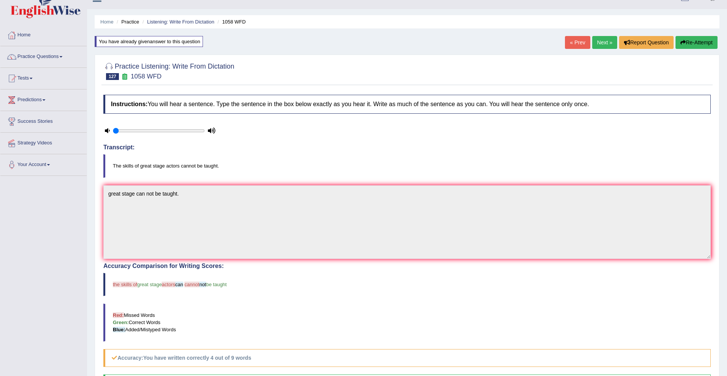 The image size is (727, 376). What do you see at coordinates (118, 315) in the screenshot?
I see `b: Red:` at bounding box center [118, 315].